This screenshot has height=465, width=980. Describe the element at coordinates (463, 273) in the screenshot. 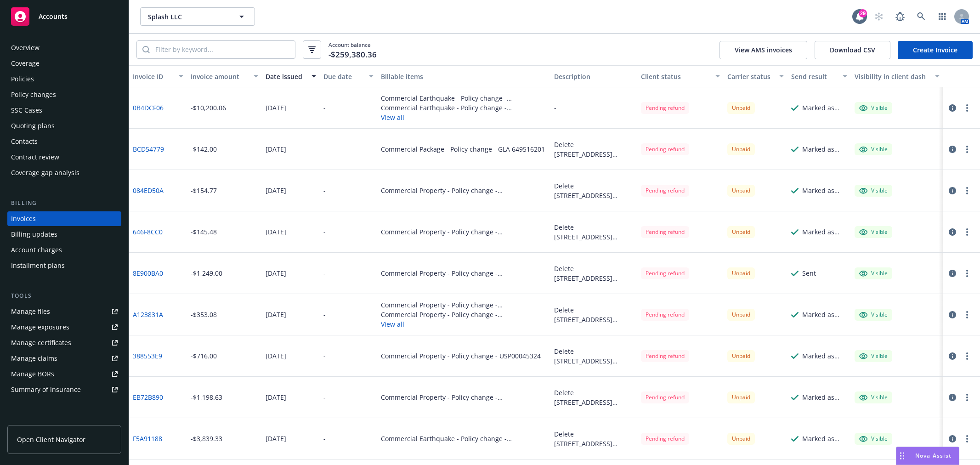

I see `div: Commercial Property - Policy change - MAUD37442173010` at that location.